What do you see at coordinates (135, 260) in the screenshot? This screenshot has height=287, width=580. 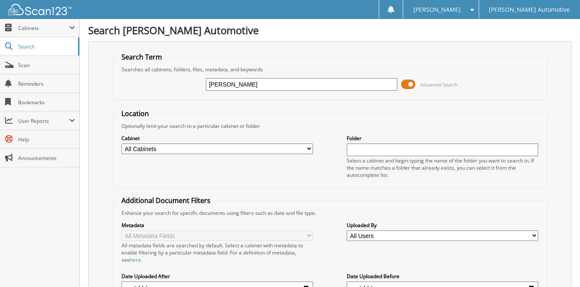 I see `a: here` at bounding box center [135, 260].